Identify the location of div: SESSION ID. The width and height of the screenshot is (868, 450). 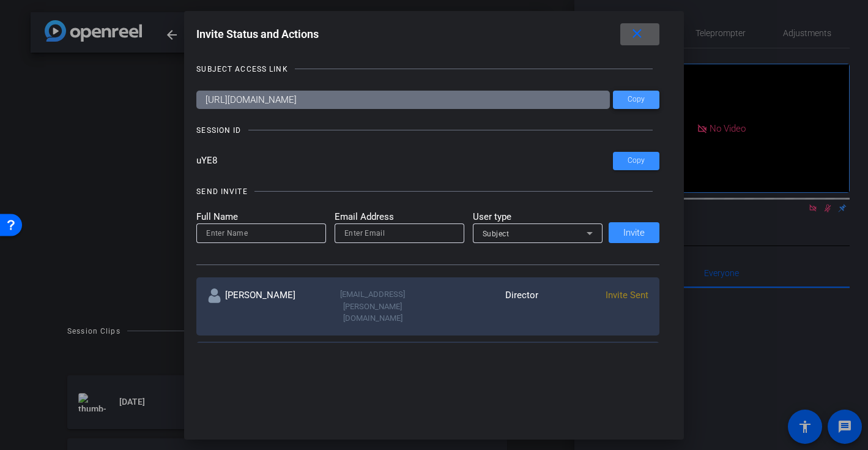
(219, 130).